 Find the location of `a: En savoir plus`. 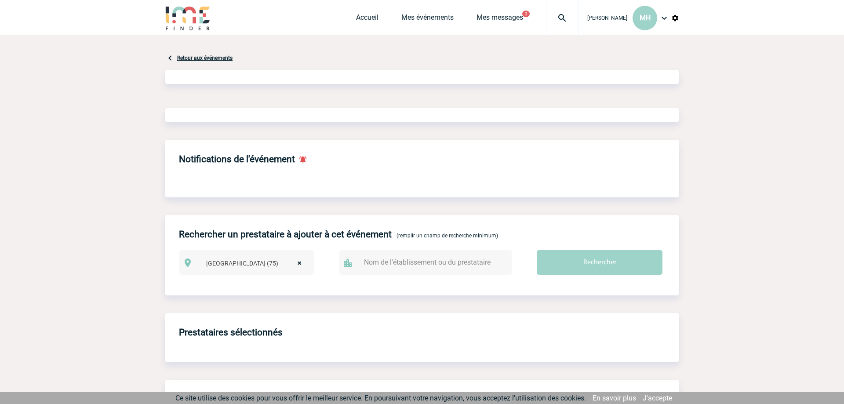

a: En savoir plus is located at coordinates (614, 398).